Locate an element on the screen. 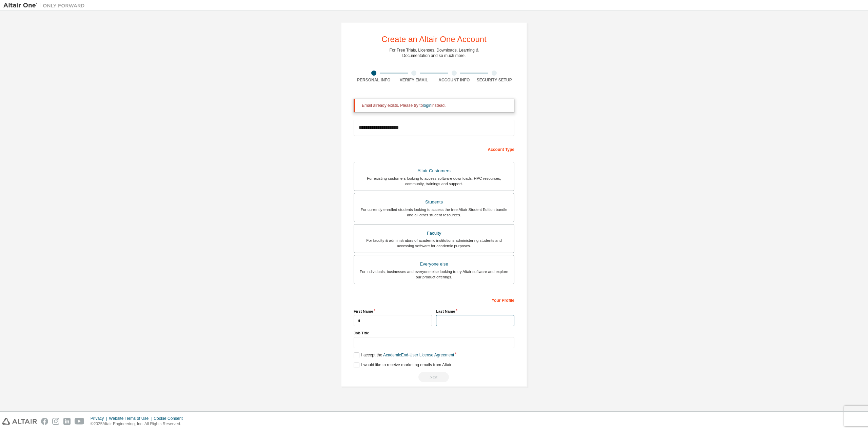 The width and height of the screenshot is (868, 431). div: Faculty is located at coordinates (434, 233).